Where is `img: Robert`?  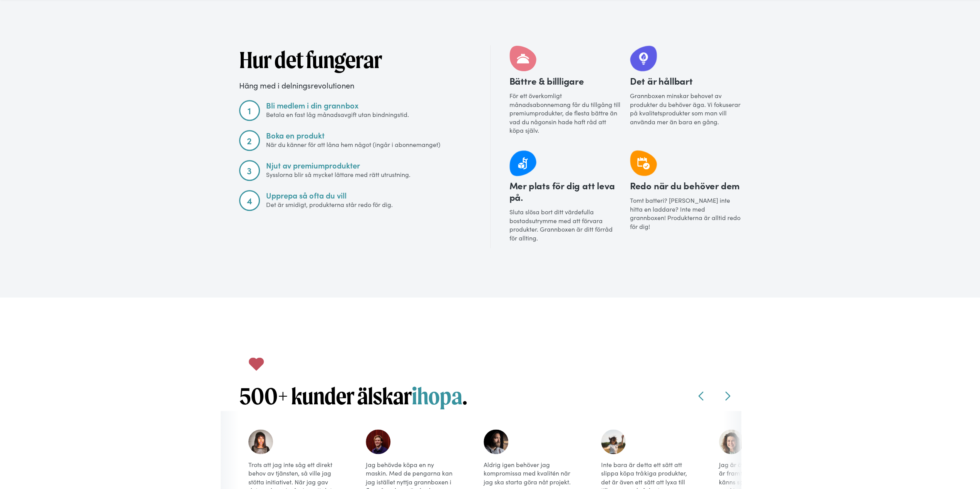 img: Robert is located at coordinates (496, 442).